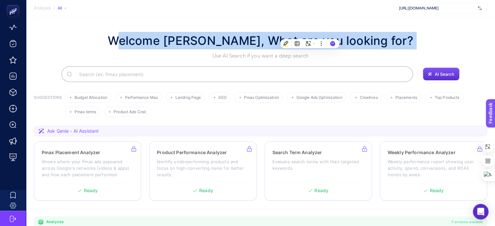 The image size is (495, 226). I want to click on div: Open Intercom Messenger, so click(481, 212).